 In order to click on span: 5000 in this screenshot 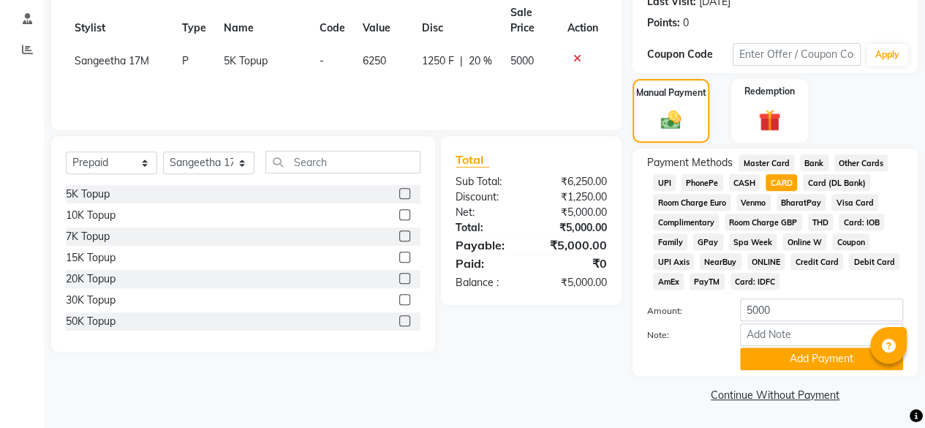, I will do `click(522, 61)`.